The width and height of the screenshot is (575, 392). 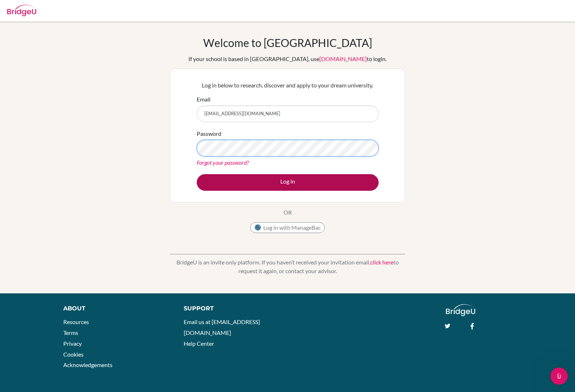 What do you see at coordinates (288, 267) in the screenshot?
I see `p: BridgeU is an invite only platform. If you haven’t received your invitation email, to request it ...` at bounding box center [288, 267].